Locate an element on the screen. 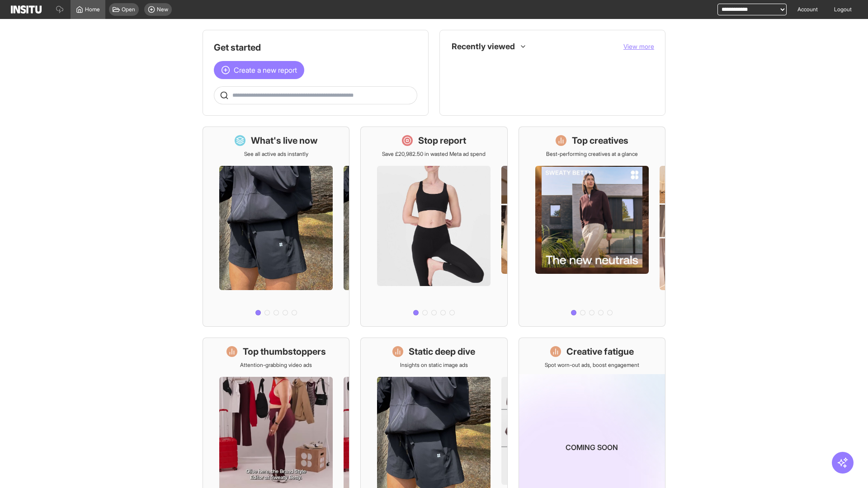  h1: Static deep dive is located at coordinates (442, 351).